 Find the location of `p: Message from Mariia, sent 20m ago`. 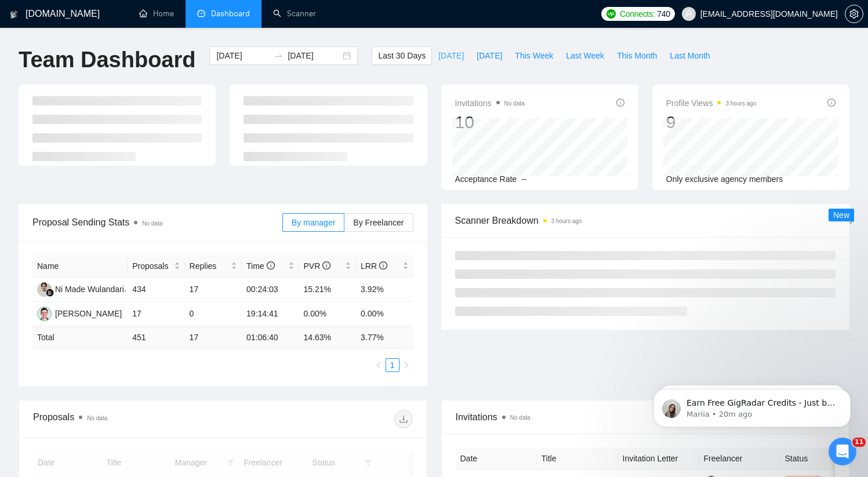

p: Message from Mariia, sent 20m ago is located at coordinates (125, 50).